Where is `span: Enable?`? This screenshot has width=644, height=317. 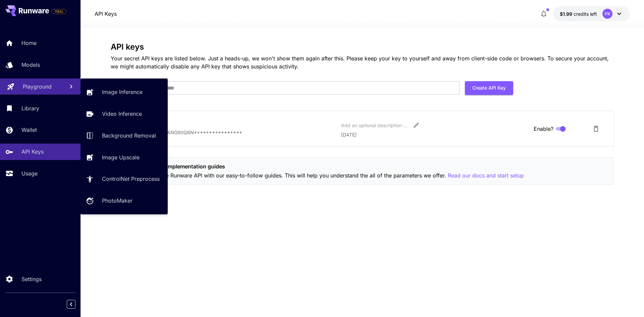 span: Enable? is located at coordinates (543, 128).